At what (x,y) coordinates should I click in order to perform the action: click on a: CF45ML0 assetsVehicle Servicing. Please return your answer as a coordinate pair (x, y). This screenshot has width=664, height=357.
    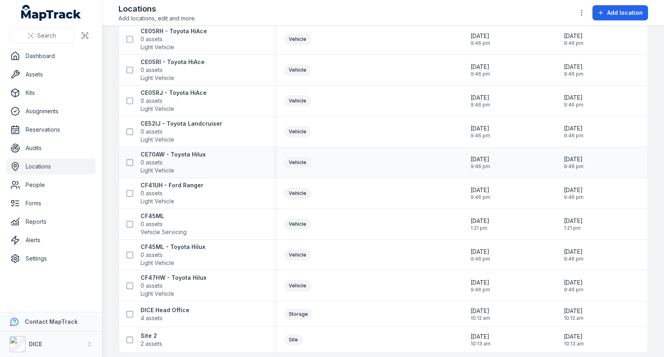
    Looking at the image, I should click on (163, 224).